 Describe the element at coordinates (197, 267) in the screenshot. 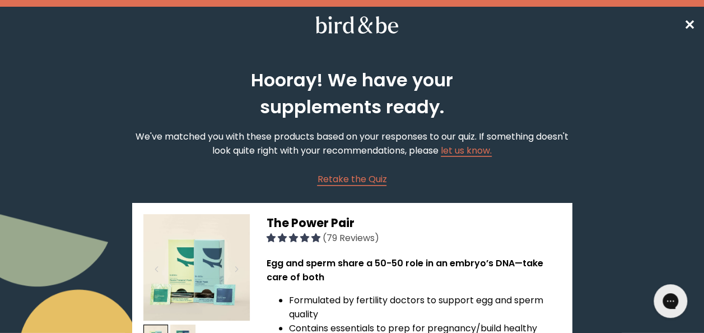

I see `img: thumbnail image` at that location.